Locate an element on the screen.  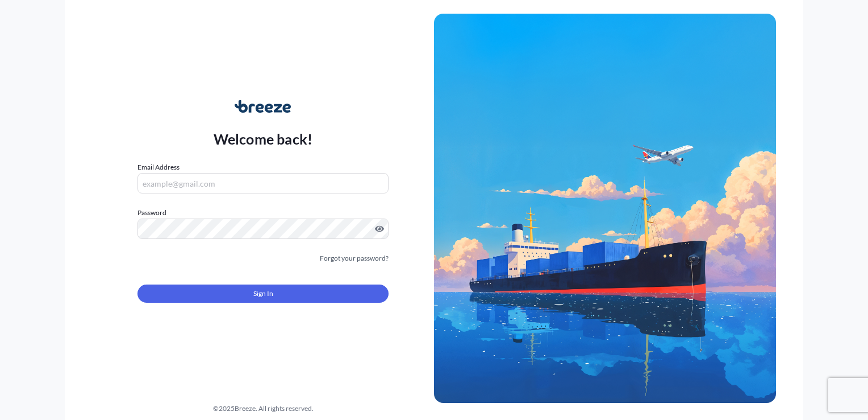
button: Sign In is located at coordinates (263, 294).